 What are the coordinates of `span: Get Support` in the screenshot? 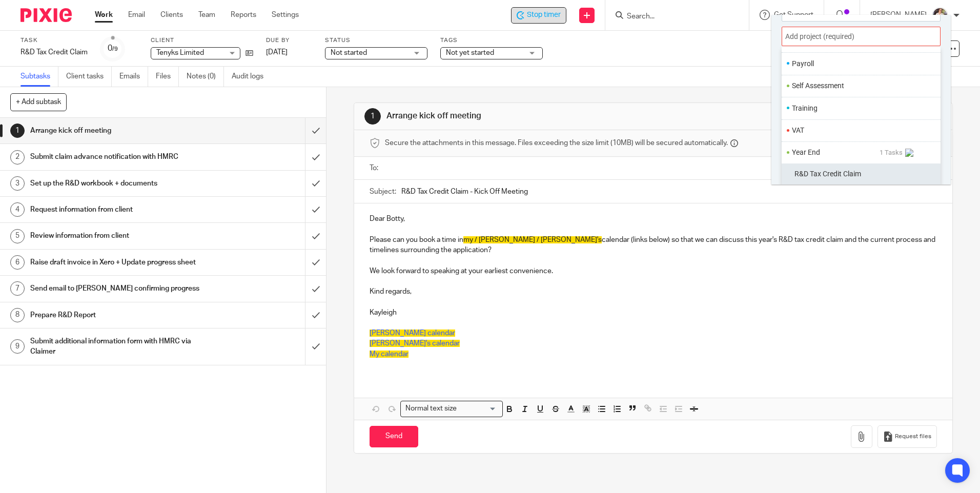 It's located at (794, 15).